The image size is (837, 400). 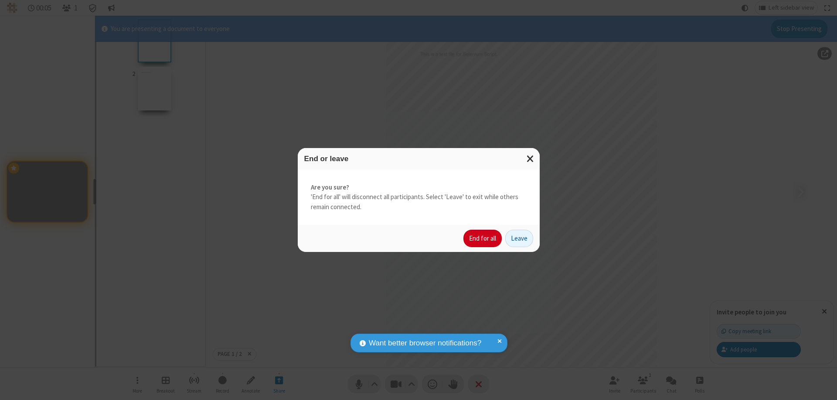 I want to click on span: Want better browser notifications?, so click(x=425, y=343).